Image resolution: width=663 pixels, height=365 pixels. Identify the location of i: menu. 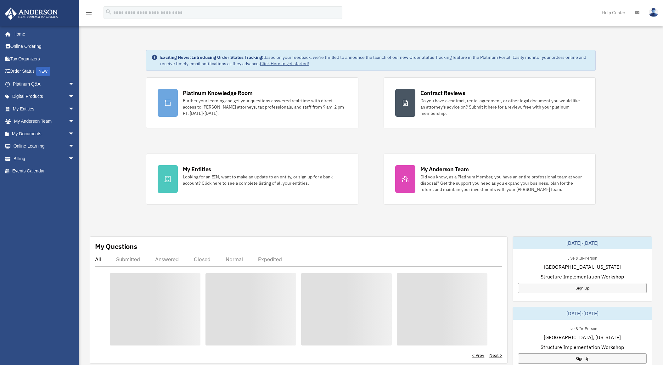
(89, 13).